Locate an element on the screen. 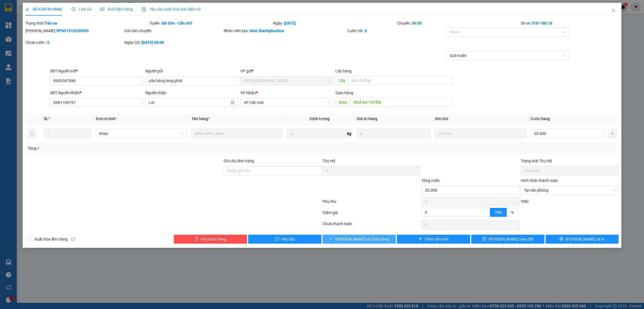 This screenshot has height=309, width=644. b: Sài Gòn - Cần Giờ is located at coordinates (177, 23).